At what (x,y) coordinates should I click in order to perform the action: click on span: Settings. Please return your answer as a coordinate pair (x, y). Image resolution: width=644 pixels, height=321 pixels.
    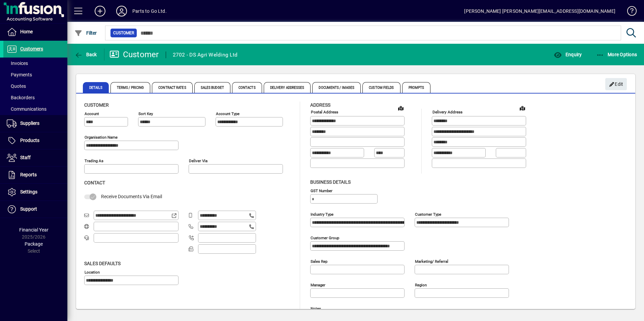
    Looking at the image, I should click on (29, 192).